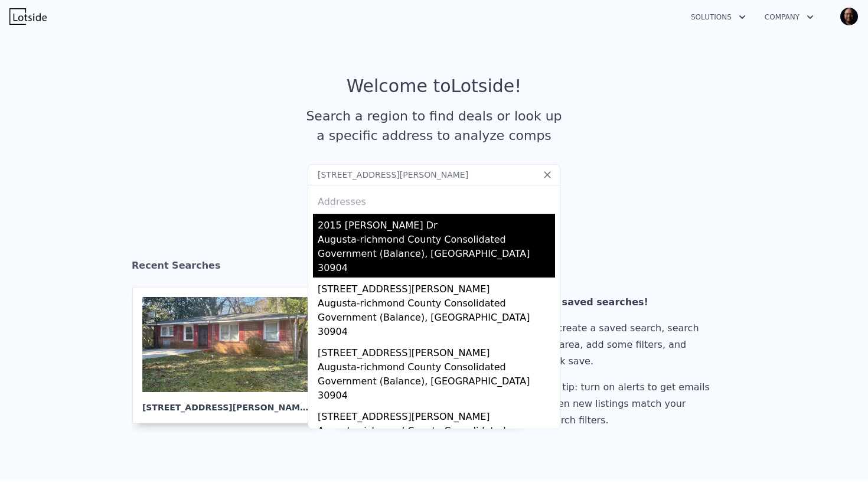  Describe the element at coordinates (630, 302) in the screenshot. I see `div: No saved searches!` at that location.